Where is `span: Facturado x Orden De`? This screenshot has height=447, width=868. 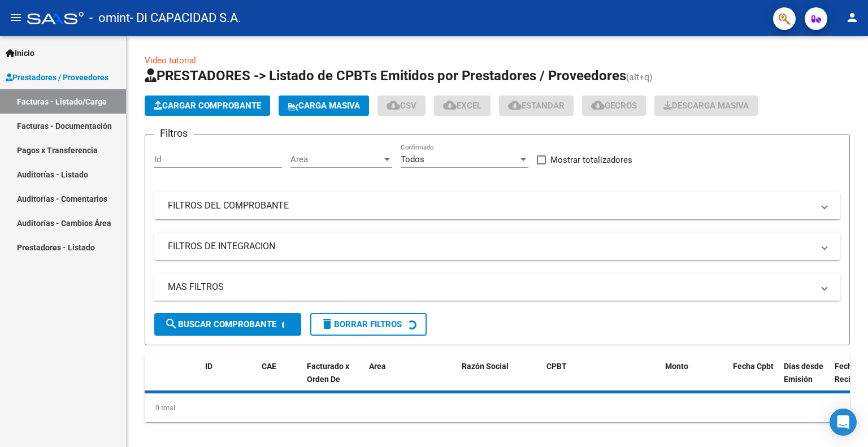 span: Facturado x Orden De is located at coordinates (328, 373).